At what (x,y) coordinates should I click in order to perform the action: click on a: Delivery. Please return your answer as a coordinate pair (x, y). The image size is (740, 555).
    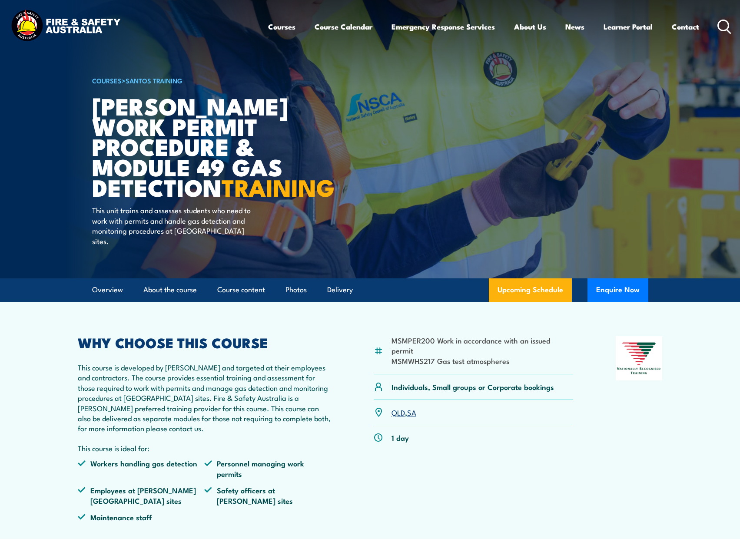
    Looking at the image, I should click on (340, 290).